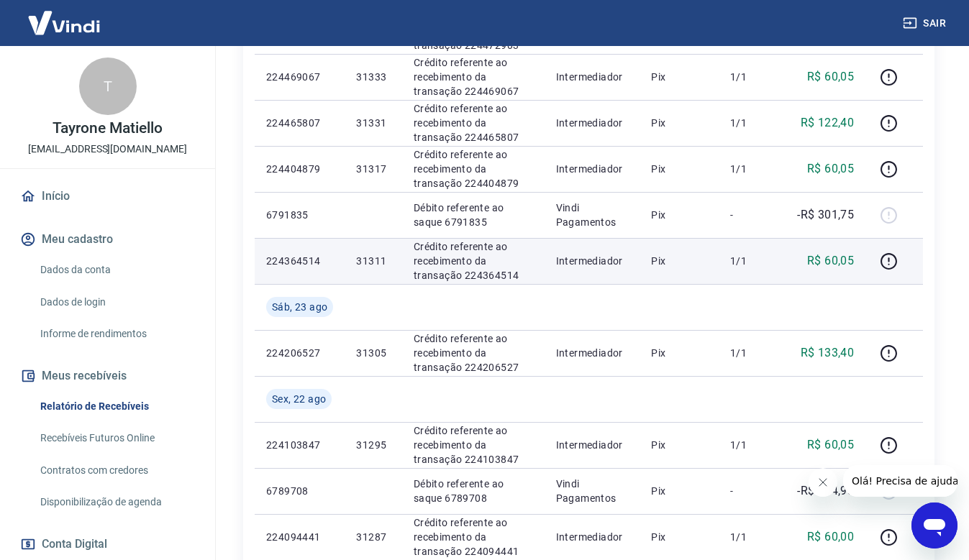 This screenshot has width=969, height=560. I want to click on p: R$ 133,40, so click(828, 353).